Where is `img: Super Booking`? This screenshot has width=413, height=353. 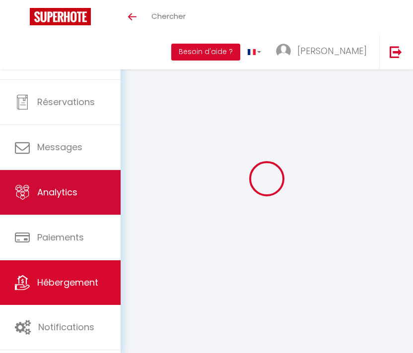 img: Super Booking is located at coordinates (60, 16).